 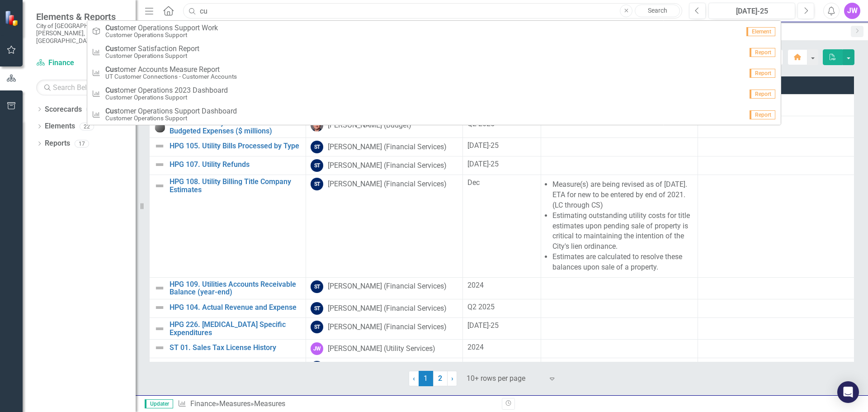 I want to click on a: Elements, so click(x=60, y=126).